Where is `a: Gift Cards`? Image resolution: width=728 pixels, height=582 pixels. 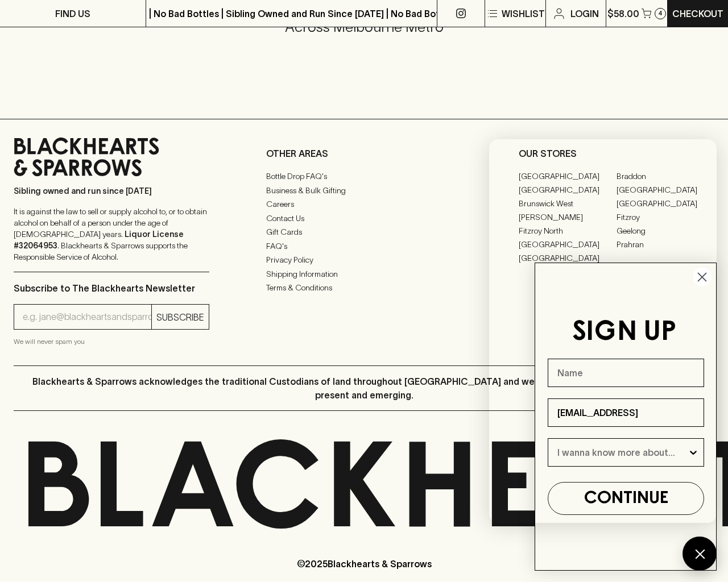
a: Gift Cards is located at coordinates (364, 233).